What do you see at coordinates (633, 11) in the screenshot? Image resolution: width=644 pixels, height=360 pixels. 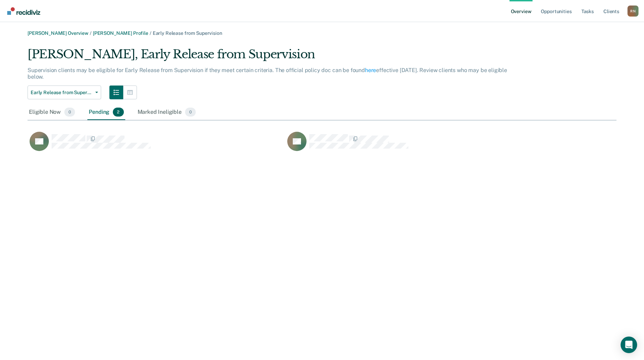 I see `div: R N` at bounding box center [633, 11].